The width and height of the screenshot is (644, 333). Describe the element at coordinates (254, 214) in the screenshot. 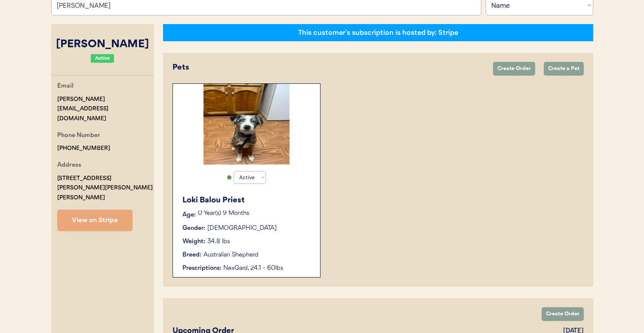

I see `p: 0 Year(s) 9 Months` at that location.